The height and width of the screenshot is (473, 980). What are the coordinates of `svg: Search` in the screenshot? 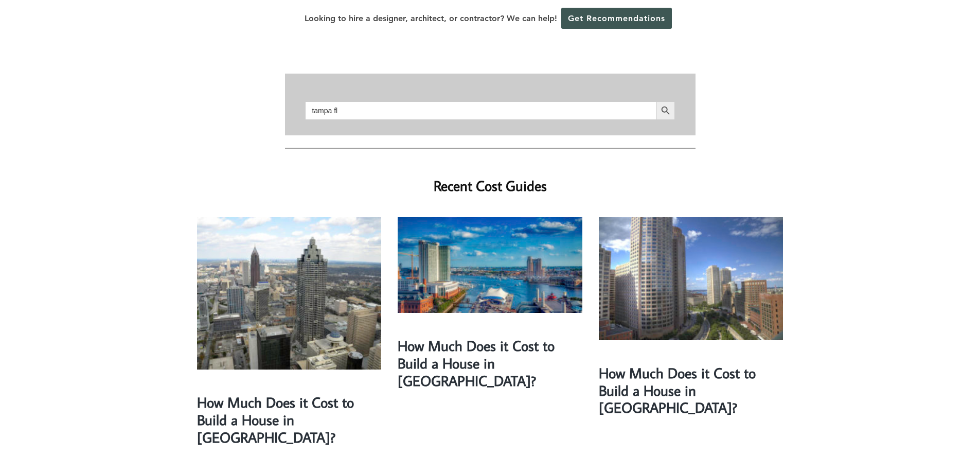 It's located at (666, 111).